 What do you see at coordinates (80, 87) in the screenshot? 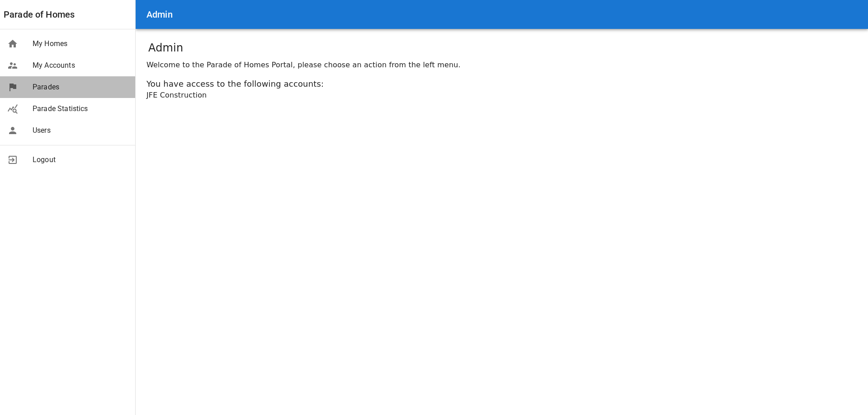
I see `span: Parades` at bounding box center [80, 87].